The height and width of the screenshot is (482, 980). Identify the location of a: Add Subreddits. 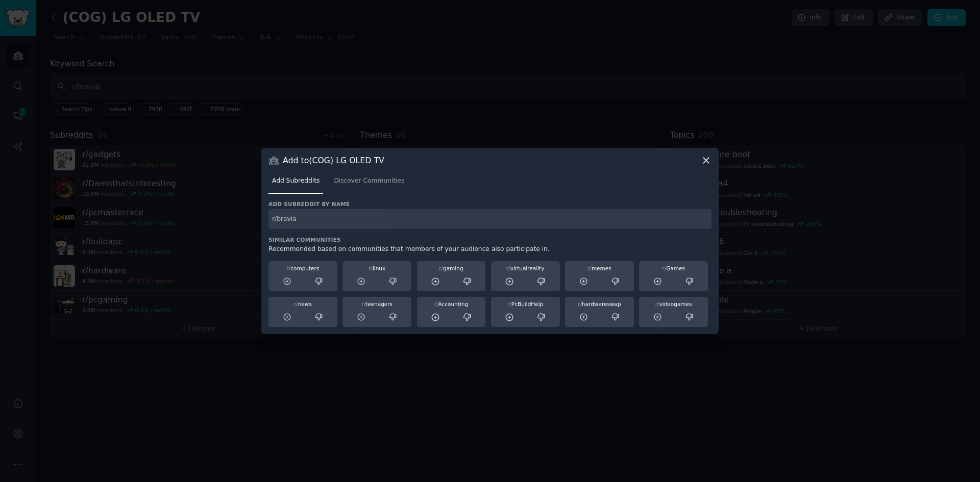
(295, 183).